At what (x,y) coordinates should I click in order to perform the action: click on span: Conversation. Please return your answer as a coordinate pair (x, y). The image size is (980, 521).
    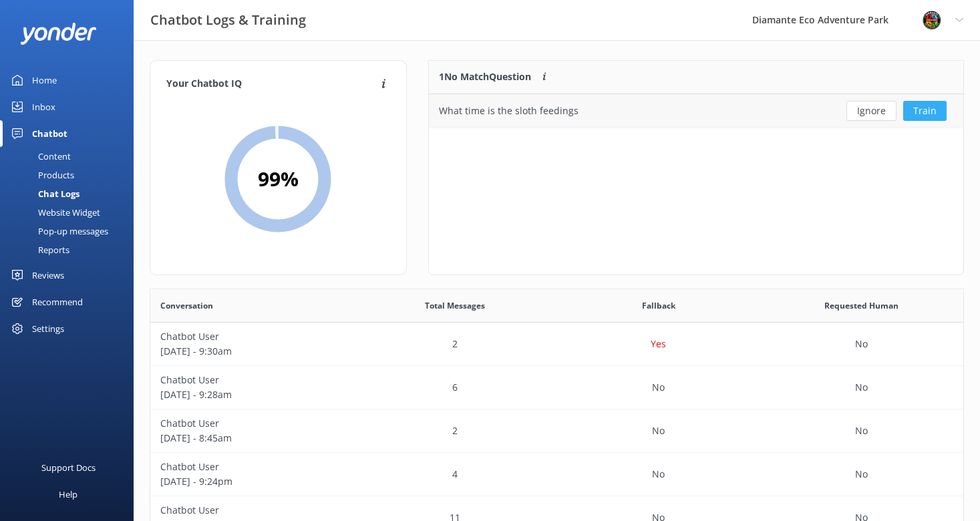
    Looking at the image, I should click on (186, 306).